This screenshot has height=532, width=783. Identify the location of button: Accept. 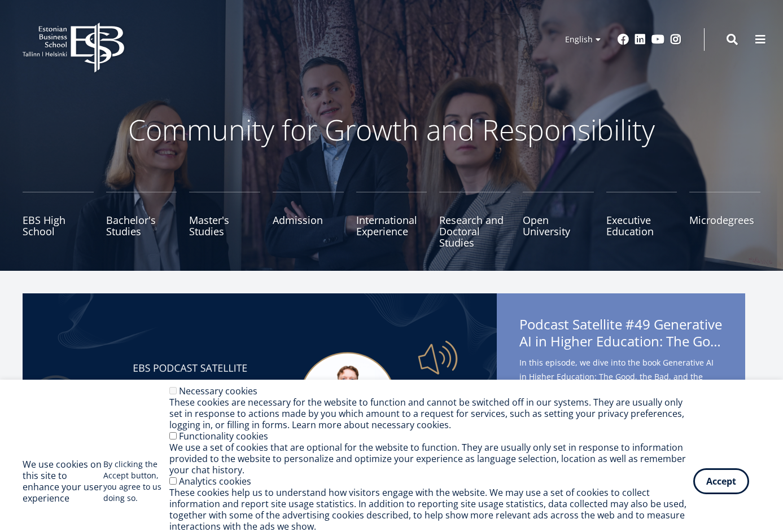
(721, 481).